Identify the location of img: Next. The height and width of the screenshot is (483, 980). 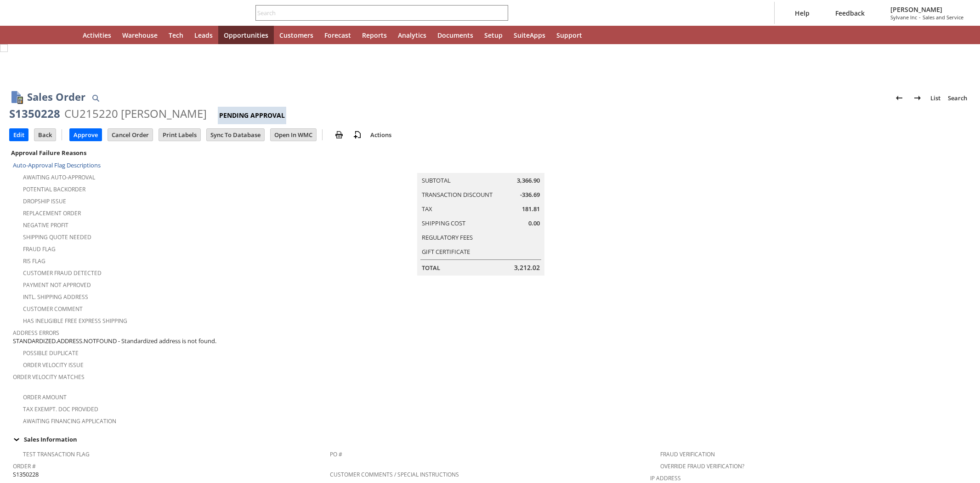
(918, 98).